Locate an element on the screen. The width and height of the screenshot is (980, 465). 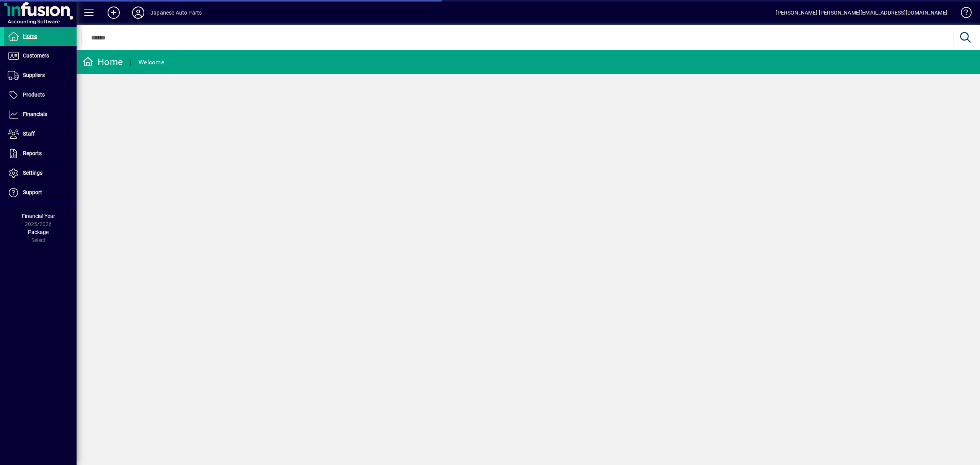
span: Package is located at coordinates (38, 232).